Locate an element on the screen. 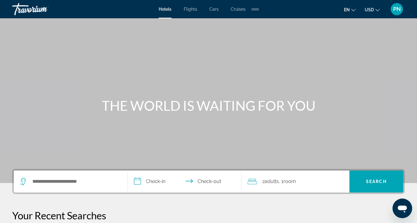 This screenshot has height=223, width=417. a: Flights is located at coordinates (190, 9).